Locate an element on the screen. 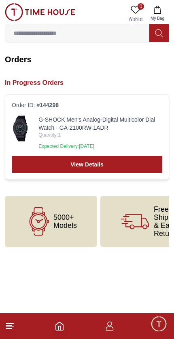  span: Order ID: # is located at coordinates (35, 105).